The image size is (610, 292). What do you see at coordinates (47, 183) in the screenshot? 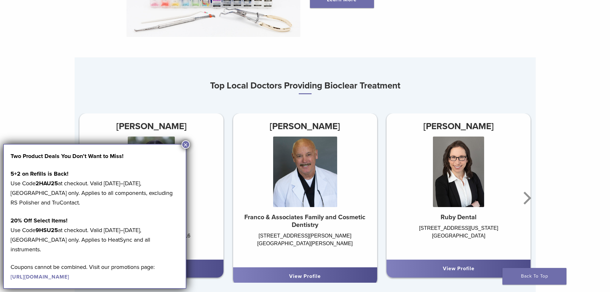
I see `strong: 2HAU25` at bounding box center [47, 183].